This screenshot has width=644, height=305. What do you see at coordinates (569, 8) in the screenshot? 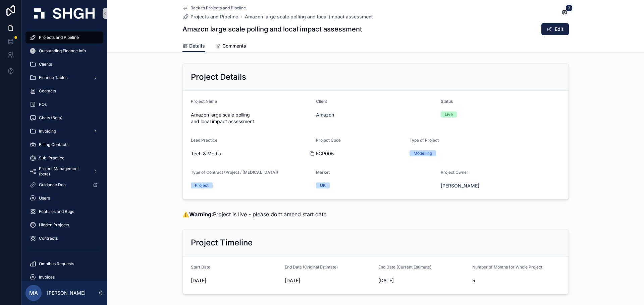
I see `span: 3` at bounding box center [569, 8].